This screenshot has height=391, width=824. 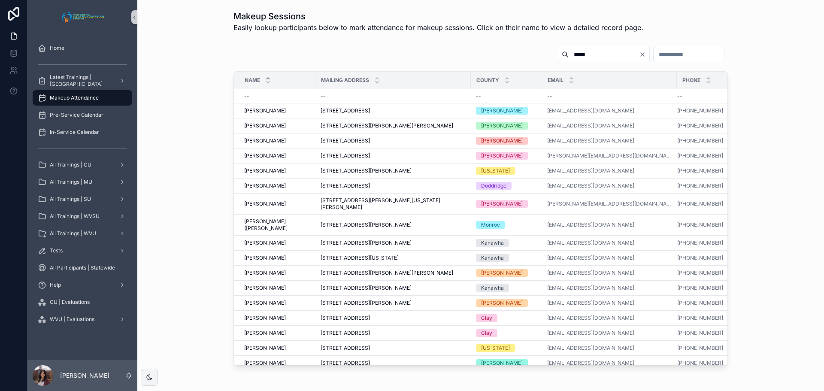 I want to click on a: CU | Evaluations, so click(x=82, y=302).